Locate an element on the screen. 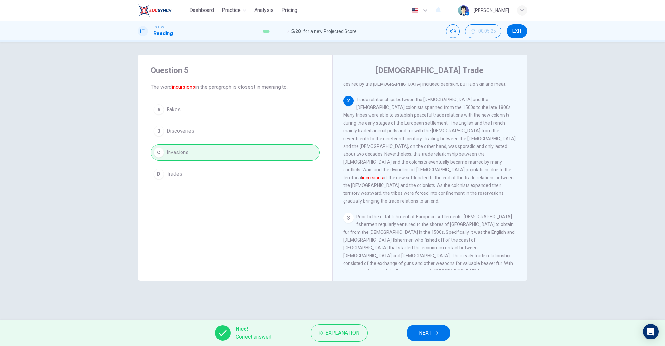 Image resolution: width=665 pixels, height=346 pixels. div: 3 is located at coordinates (349, 218).